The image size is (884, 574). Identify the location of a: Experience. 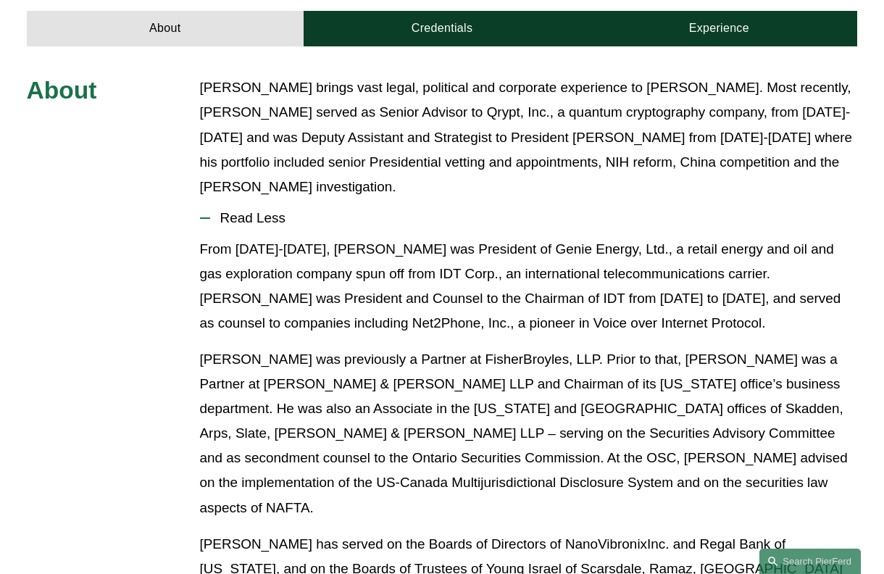
(719, 28).